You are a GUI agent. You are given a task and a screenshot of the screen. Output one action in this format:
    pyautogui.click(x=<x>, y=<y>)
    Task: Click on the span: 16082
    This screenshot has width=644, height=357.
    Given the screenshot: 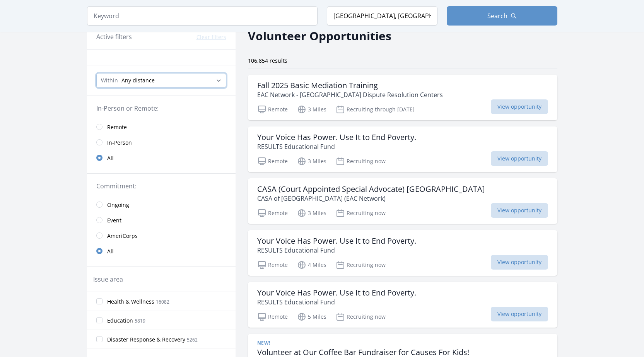 What is the action you would take?
    pyautogui.click(x=162, y=302)
    